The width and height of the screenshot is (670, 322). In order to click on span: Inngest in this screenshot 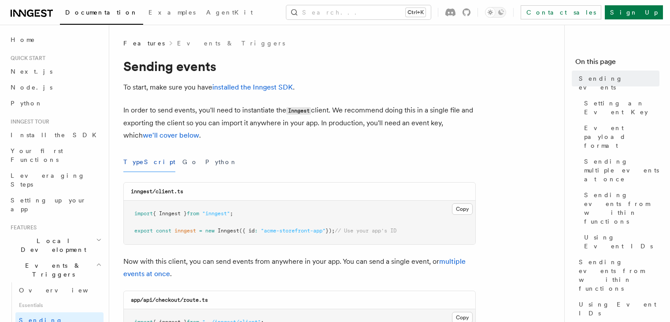, I will do `click(228, 231)`.